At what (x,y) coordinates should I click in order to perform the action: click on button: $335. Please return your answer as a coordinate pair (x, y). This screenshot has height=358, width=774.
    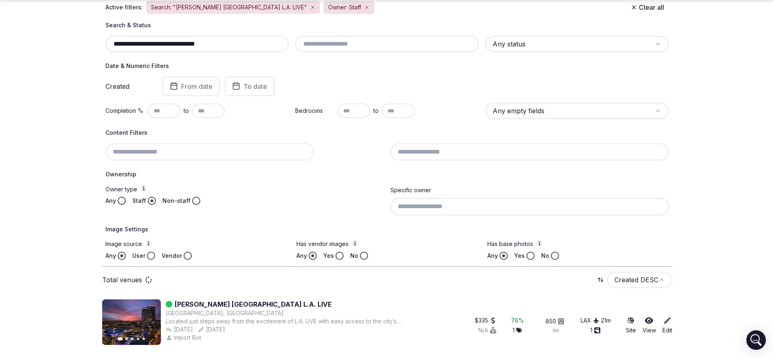
    Looking at the image, I should click on (485, 321).